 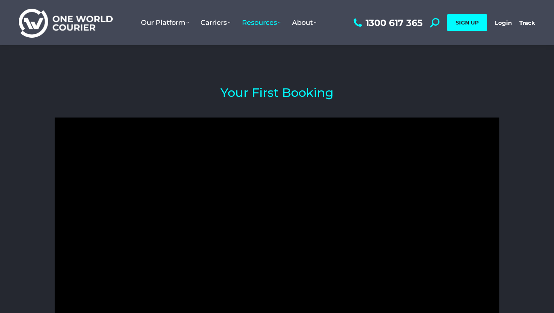 I want to click on a: SIGN UP, so click(x=467, y=23).